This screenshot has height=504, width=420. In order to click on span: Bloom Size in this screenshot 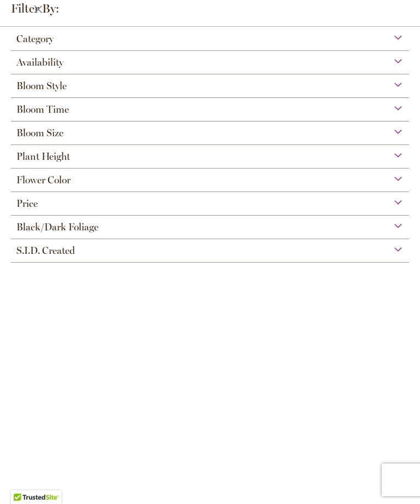, I will do `click(40, 133)`.